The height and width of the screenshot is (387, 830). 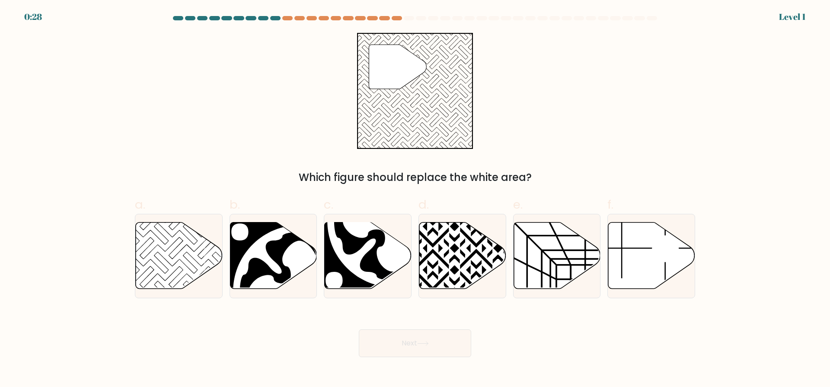 I want to click on span: f., so click(x=610, y=204).